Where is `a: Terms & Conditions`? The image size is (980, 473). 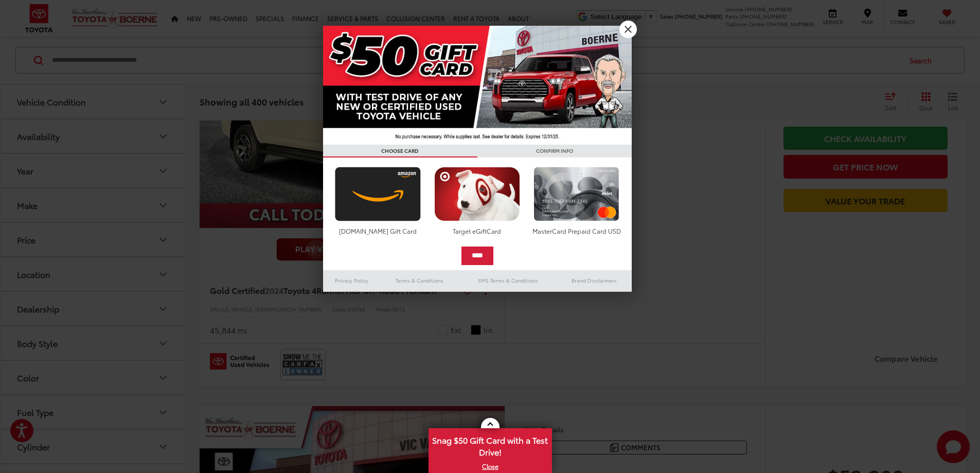
a: Terms & Conditions is located at coordinates (419, 280).